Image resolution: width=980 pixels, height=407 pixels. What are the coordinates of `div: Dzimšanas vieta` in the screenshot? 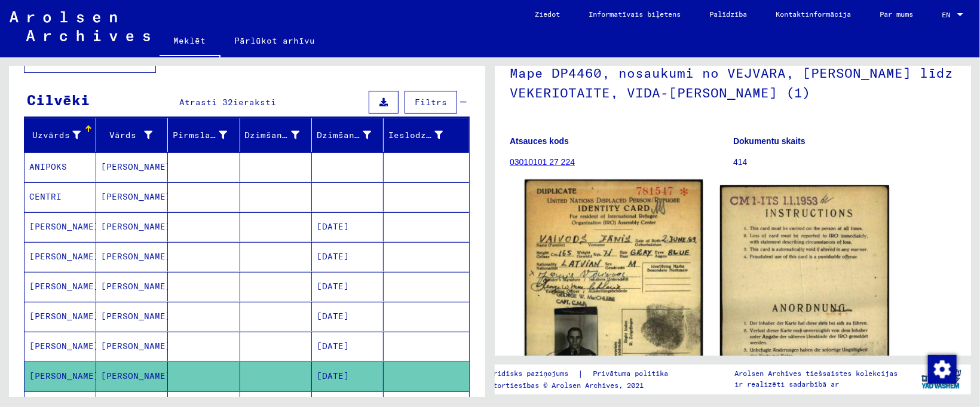 It's located at (280, 135).